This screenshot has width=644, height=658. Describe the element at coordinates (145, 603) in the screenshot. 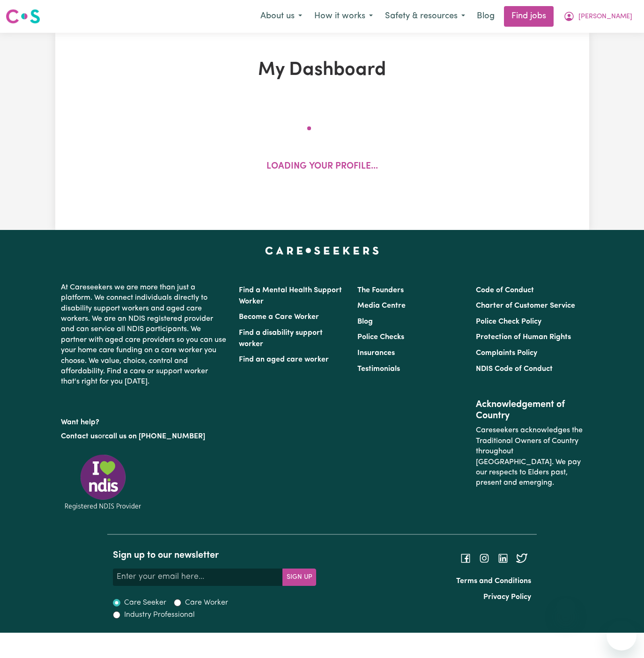

I see `label: Care Seeker` at that location.